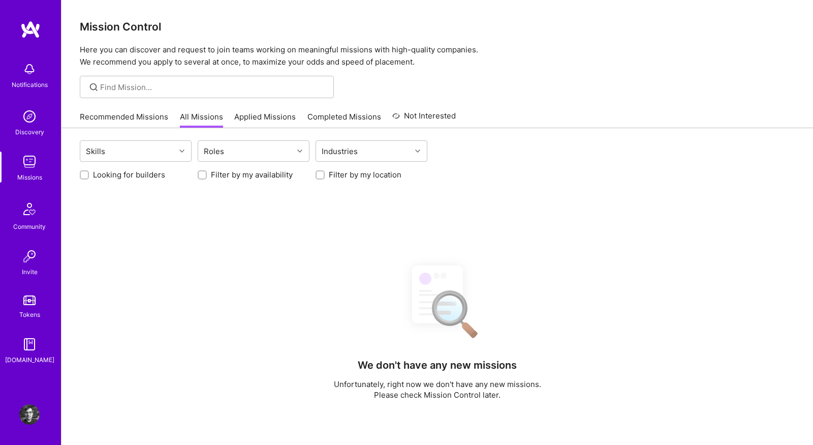  I want to click on a: Not Interested, so click(424, 119).